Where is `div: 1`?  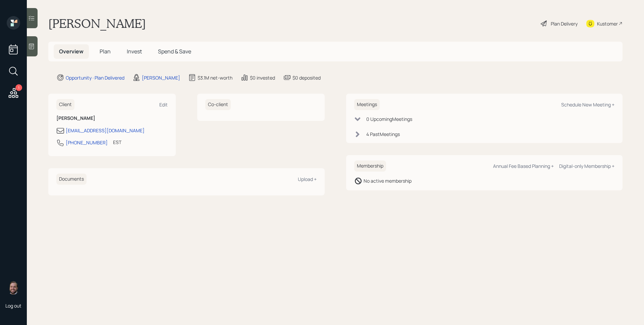
div: 1 is located at coordinates (19, 87).